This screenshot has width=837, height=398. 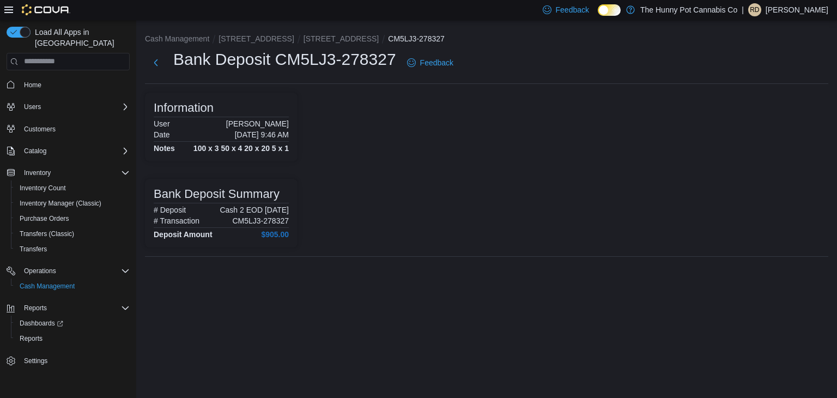 What do you see at coordinates (754, 10) in the screenshot?
I see `span: RD` at bounding box center [754, 10].